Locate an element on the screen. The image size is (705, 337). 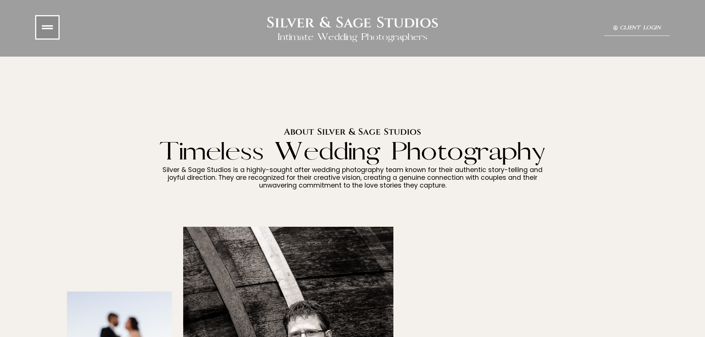
span: Silver & Sage Studios is a highly-sought after wedding photography team known for their authentic... is located at coordinates (352, 178).